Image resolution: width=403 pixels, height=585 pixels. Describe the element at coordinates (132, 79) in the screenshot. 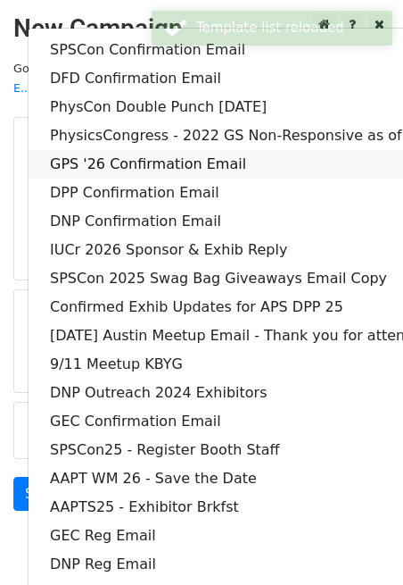

I see `small: Google Sheet:` at that location.